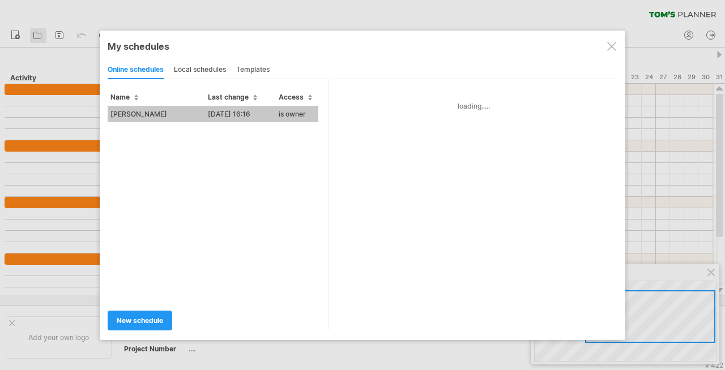 This screenshot has height=370, width=725. Describe the element at coordinates (295, 97) in the screenshot. I see `span: Access` at that location.